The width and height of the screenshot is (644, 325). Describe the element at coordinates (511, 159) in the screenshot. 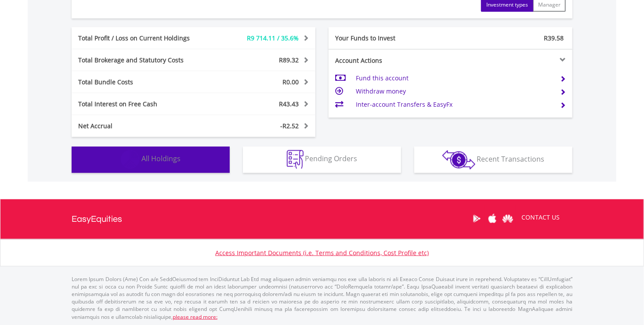

I see `span: Recent Transactions` at that location.